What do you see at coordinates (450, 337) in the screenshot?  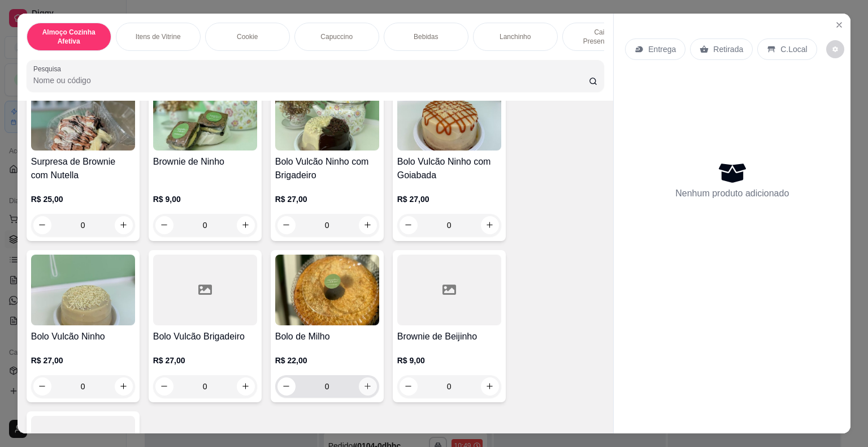 I see `h4: Brownie de Beijinho` at bounding box center [450, 337].